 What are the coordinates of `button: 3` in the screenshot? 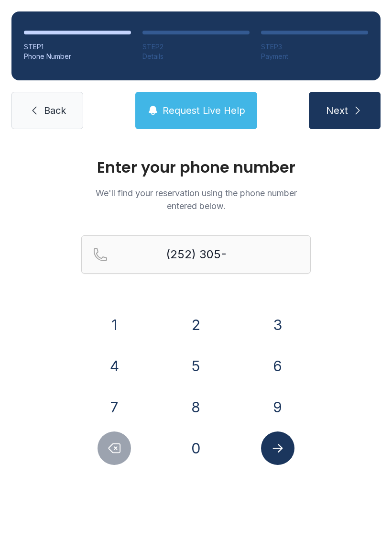 It's located at (278, 325).